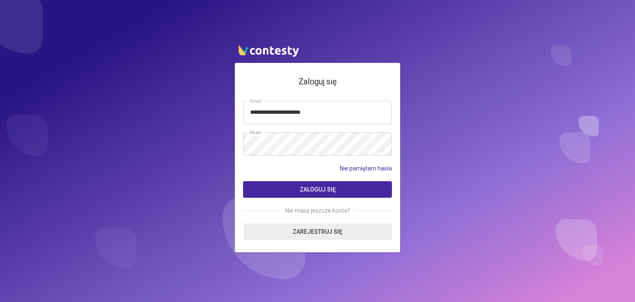  Describe the element at coordinates (318, 189) in the screenshot. I see `button: Zaloguj się` at that location.